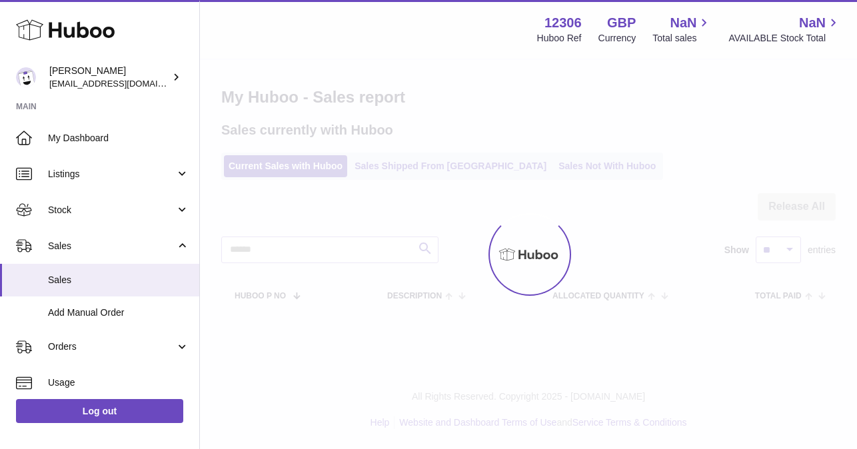 The height and width of the screenshot is (449, 857). Describe the element at coordinates (99, 411) in the screenshot. I see `a: Log out` at that location.